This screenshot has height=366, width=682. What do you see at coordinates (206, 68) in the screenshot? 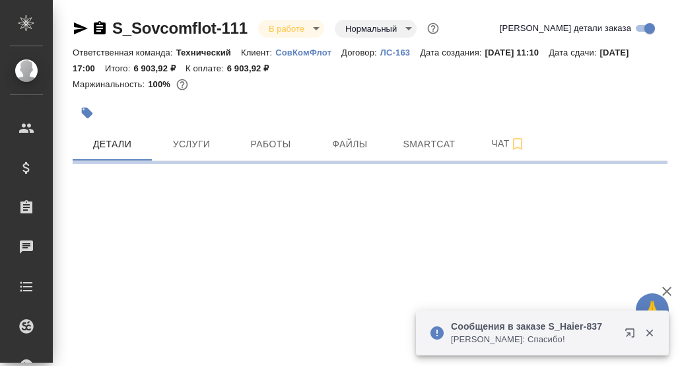
I see `p: К оплате:` at bounding box center [206, 68].